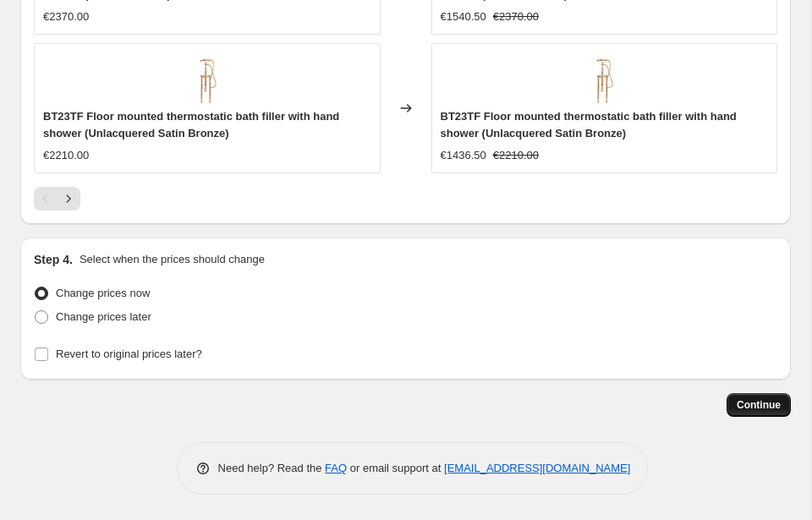 Image resolution: width=812 pixels, height=520 pixels. I want to click on span: or email support at, so click(395, 468).